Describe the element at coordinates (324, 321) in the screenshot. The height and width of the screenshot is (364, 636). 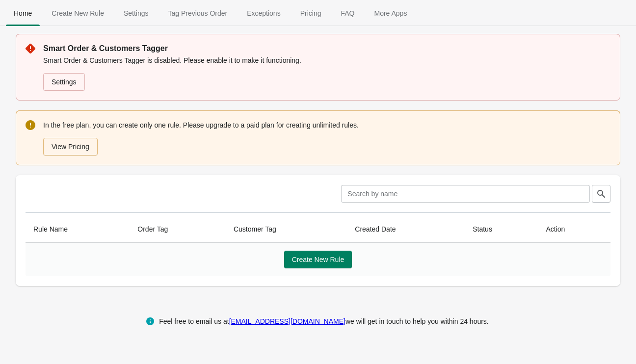
I see `div: Feel free to email us at we will get in touch to help you within 24 hours.` at that location.